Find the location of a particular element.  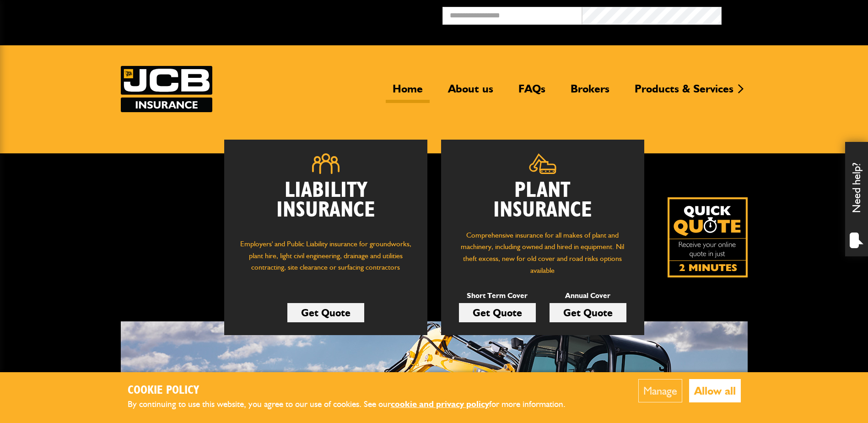

a: Products & Services is located at coordinates (684, 92).